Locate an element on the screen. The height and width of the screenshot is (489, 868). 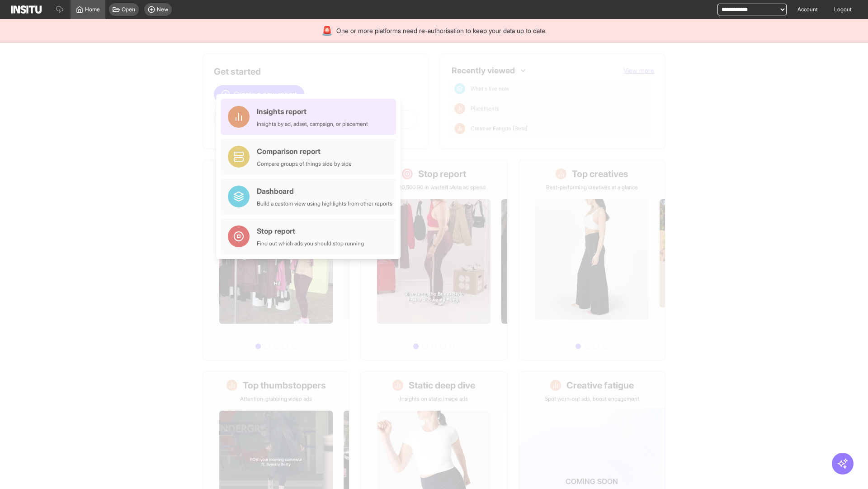
div: Compare groups of things side by side is located at coordinates (305, 164).